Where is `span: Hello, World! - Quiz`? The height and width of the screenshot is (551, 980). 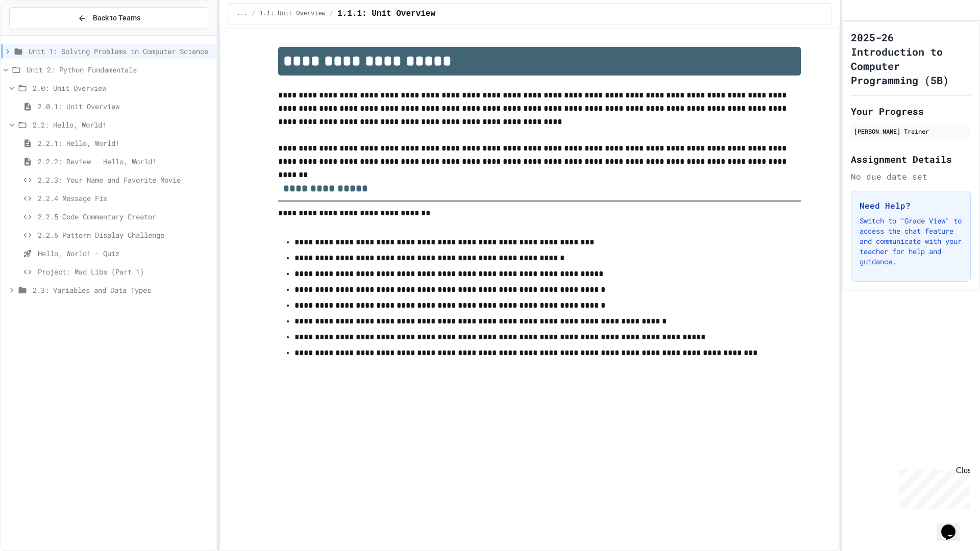
span: Hello, World! - Quiz is located at coordinates (125, 253).